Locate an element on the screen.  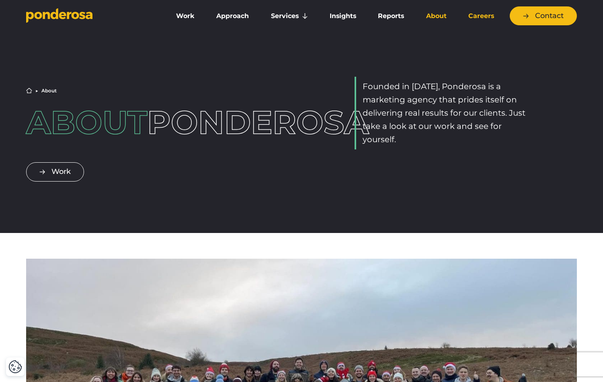
a: Go to homepage is located at coordinates (90, 16).